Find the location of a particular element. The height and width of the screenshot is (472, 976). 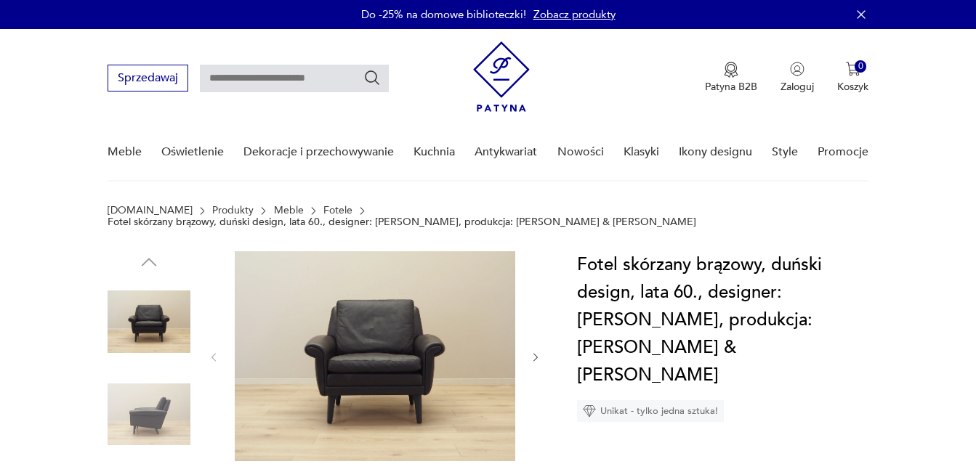

img: Ikona koszyka is located at coordinates (853, 69).